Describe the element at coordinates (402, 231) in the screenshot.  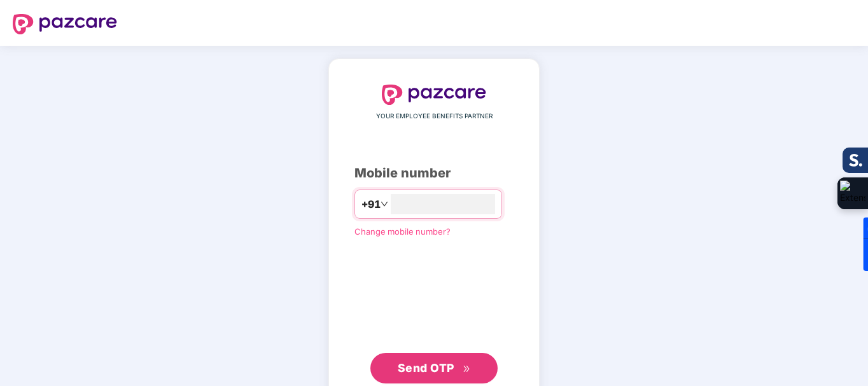
I see `a: Change mobile number?` at that location.